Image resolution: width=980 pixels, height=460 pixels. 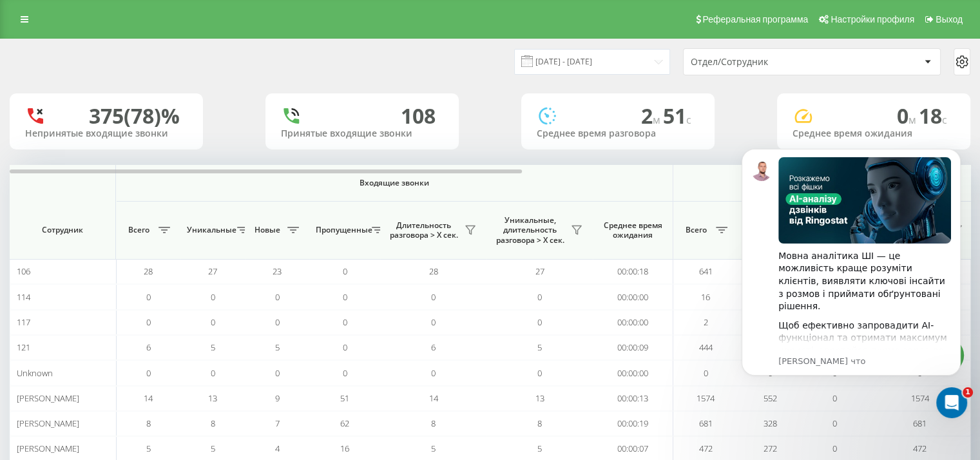 What do you see at coordinates (143, 215) in the screenshot?
I see `div: Щоб ефективно запровадити AI-функціонал та отримати максимум користі, звертайся прямо зараз до на...` at bounding box center [143, 215].